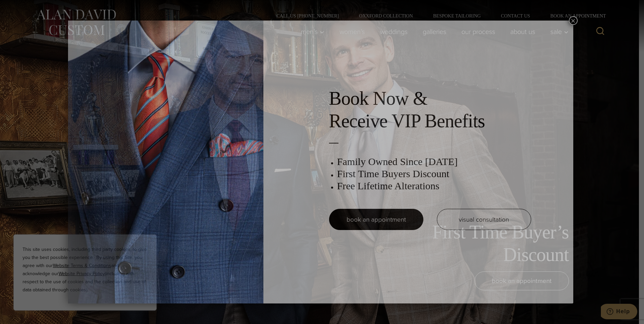 The height and width of the screenshot is (324, 644). I want to click on h3: First Time Buyers Discount, so click(434, 174).